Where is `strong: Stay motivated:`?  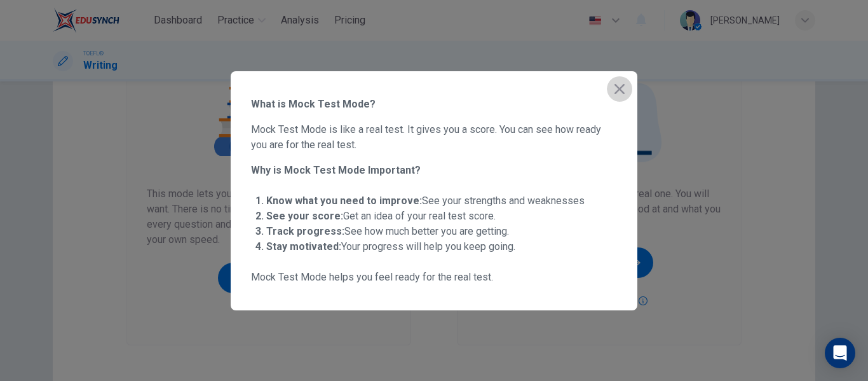 strong: Stay motivated: is located at coordinates (304, 246).